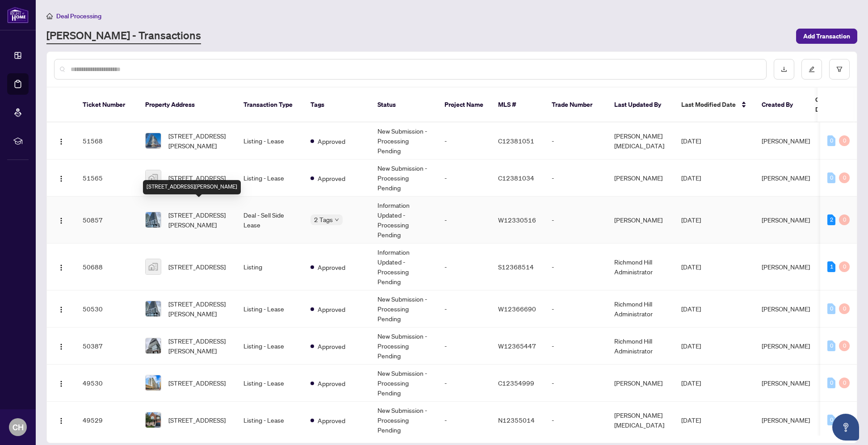 The height and width of the screenshot is (445, 868). Describe the element at coordinates (832, 267) in the screenshot. I see `div: 1` at that location.